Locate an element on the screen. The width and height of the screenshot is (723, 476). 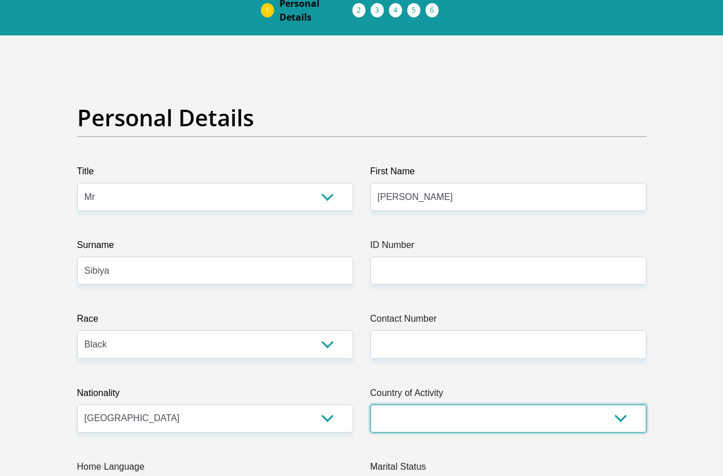
label: Contact Number is located at coordinates (508, 321).